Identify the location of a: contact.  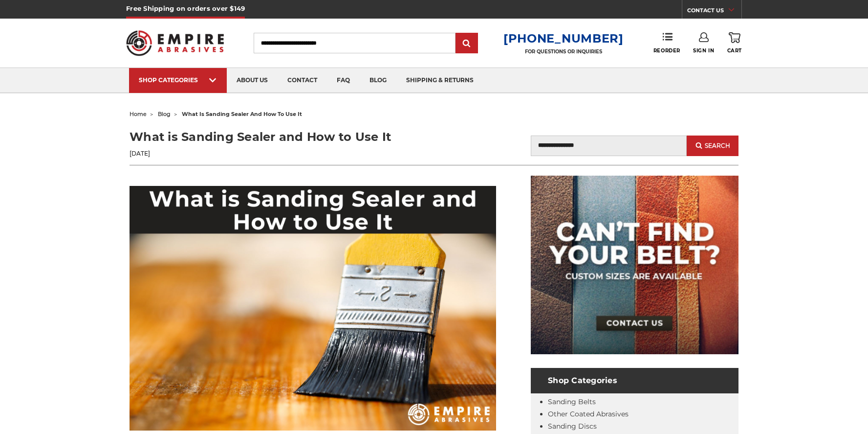
(302, 80).